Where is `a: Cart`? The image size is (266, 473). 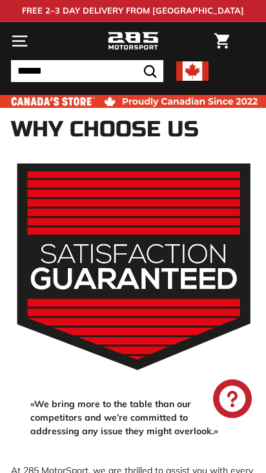 a: Cart is located at coordinates (222, 41).